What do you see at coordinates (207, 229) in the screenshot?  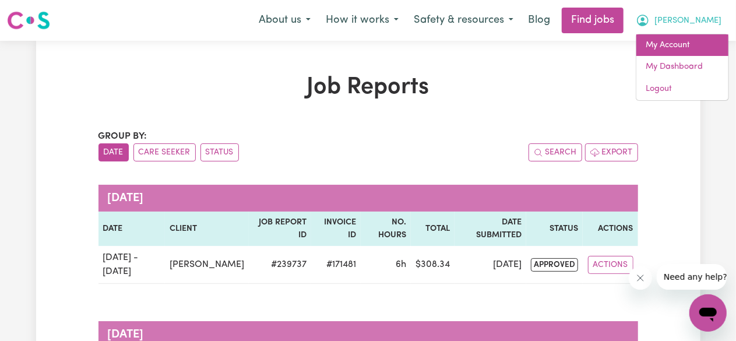 I see `th: Client` at bounding box center [207, 229].